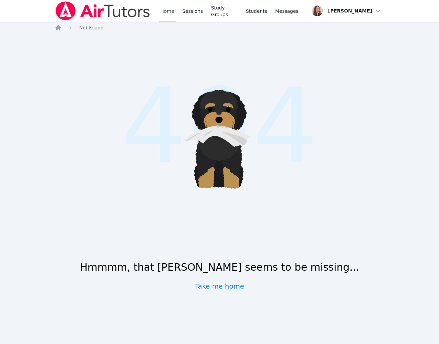 The width and height of the screenshot is (439, 344). What do you see at coordinates (103, 11) in the screenshot?
I see `img: Air Tutors` at bounding box center [103, 11].